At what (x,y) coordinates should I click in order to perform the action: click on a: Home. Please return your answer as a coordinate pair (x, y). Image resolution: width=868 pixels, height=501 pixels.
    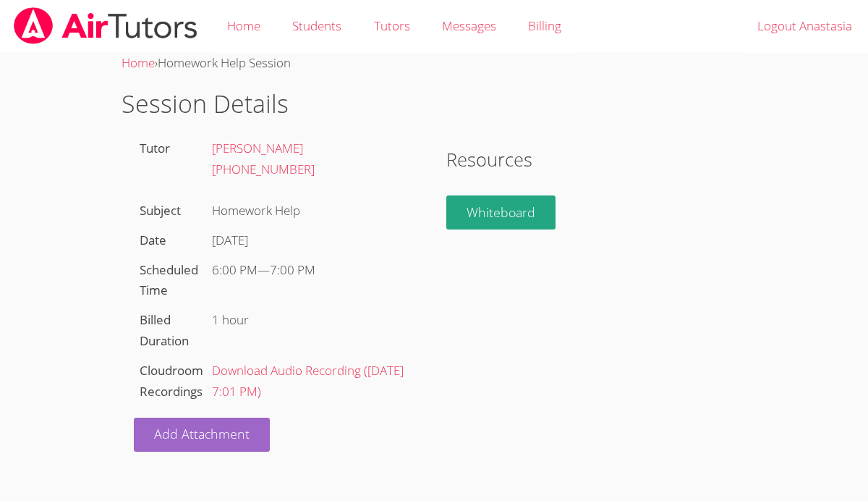
    Looking at the image, I should click on (138, 62).